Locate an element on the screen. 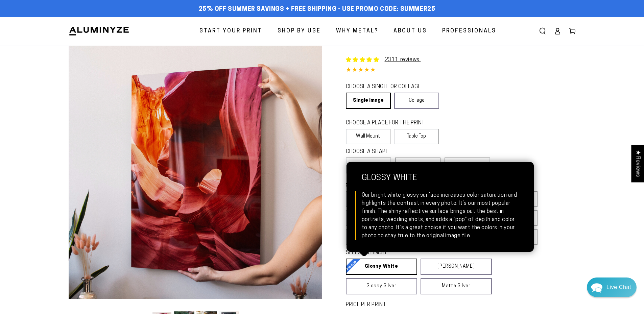 The image size is (644, 314). div: Our bright white glossy surface increases color saturation and highlights the contrast in every p... is located at coordinates (440, 216).